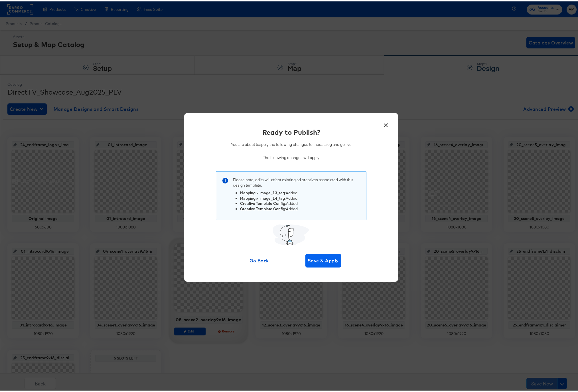  What do you see at coordinates (262, 191) in the screenshot?
I see `strong: Mapping > image_13_tag` at bounding box center [262, 191].